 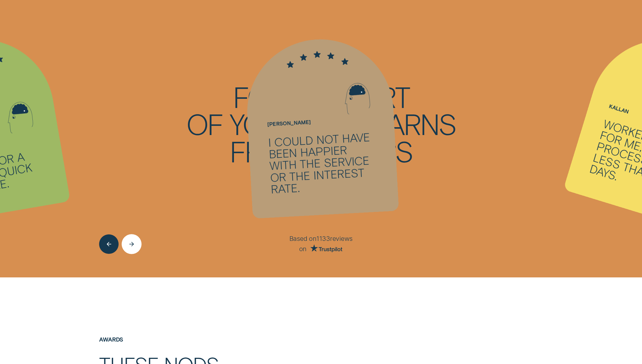 What do you see at coordinates (317, 54) in the screenshot?
I see `div: 5 Stars` at bounding box center [317, 54].